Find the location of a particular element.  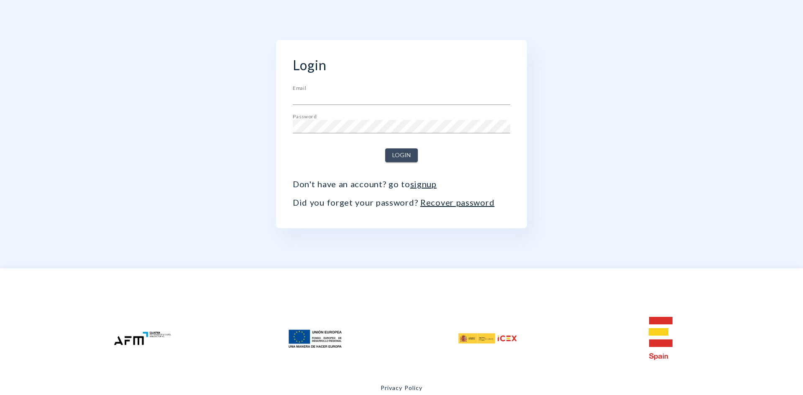

p: Did you forget your password? is located at coordinates (401, 202).